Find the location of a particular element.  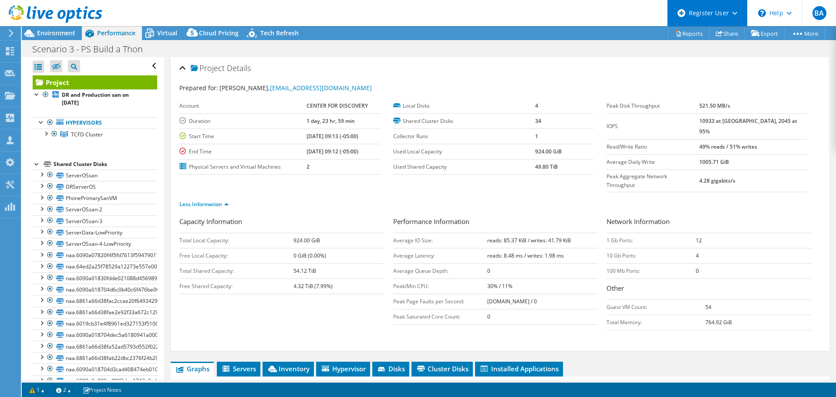

a: DRServerOS is located at coordinates (95, 186).